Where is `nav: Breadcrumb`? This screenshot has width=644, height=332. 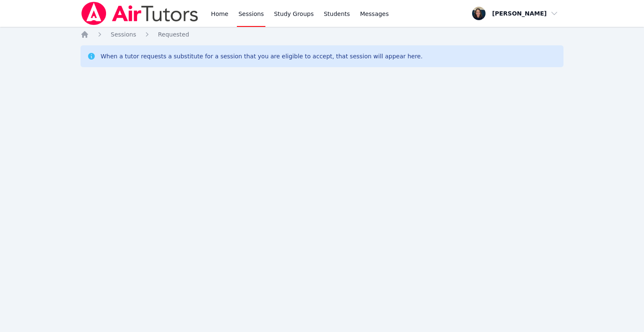 nav: Breadcrumb is located at coordinates (322, 34).